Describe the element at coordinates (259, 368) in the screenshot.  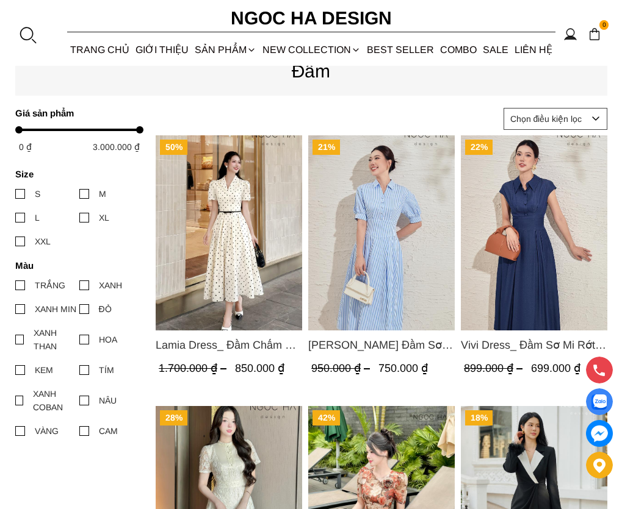
I see `span: 850.000 ₫` at that location.